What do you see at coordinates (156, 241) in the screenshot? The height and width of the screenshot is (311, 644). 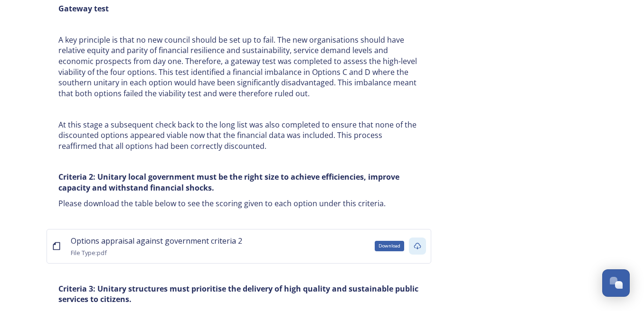 I see `span: Options appraisal against government criteria 2` at bounding box center [156, 241].